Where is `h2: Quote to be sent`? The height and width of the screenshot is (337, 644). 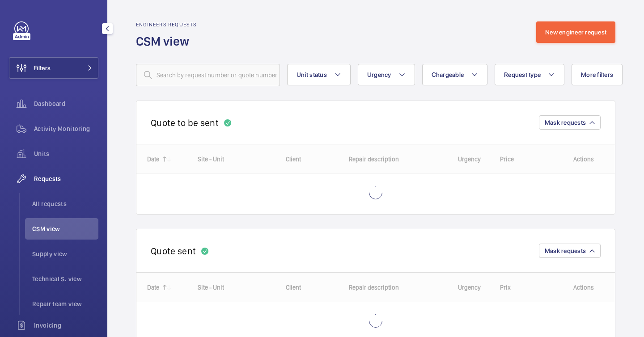 h2: Quote to be sent is located at coordinates (185, 122).